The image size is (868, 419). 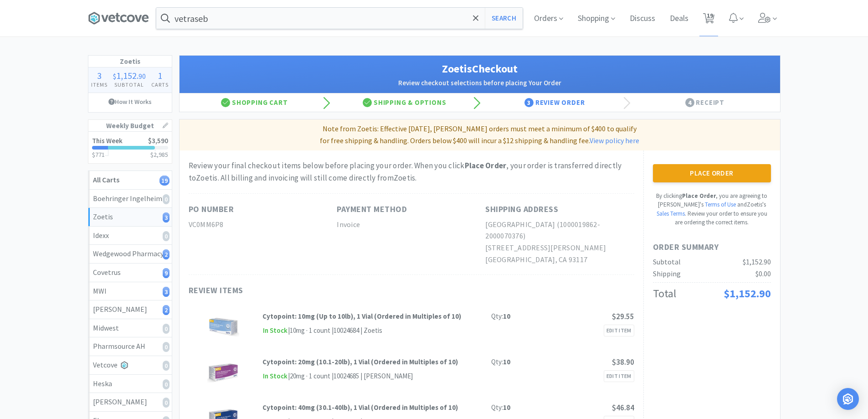 What do you see at coordinates (130, 147) in the screenshot?
I see `a: This Week$3,590$771$2,985` at bounding box center [130, 147].